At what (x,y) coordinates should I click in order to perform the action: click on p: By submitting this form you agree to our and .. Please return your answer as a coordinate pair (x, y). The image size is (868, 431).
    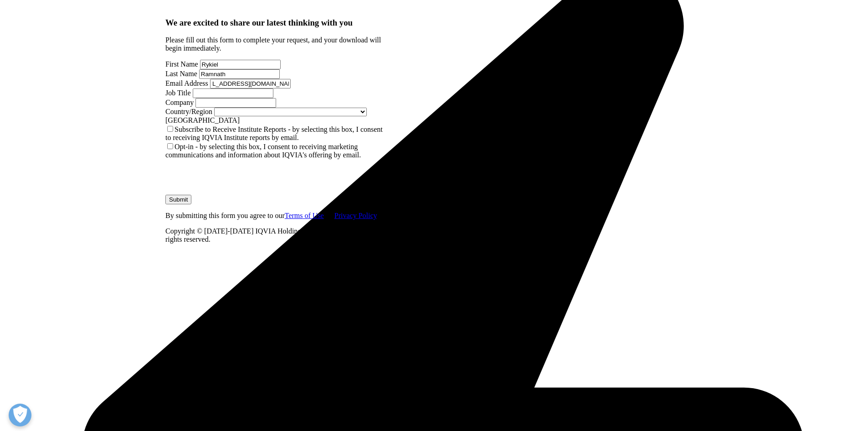
    Looking at the image, I should click on (276, 216).